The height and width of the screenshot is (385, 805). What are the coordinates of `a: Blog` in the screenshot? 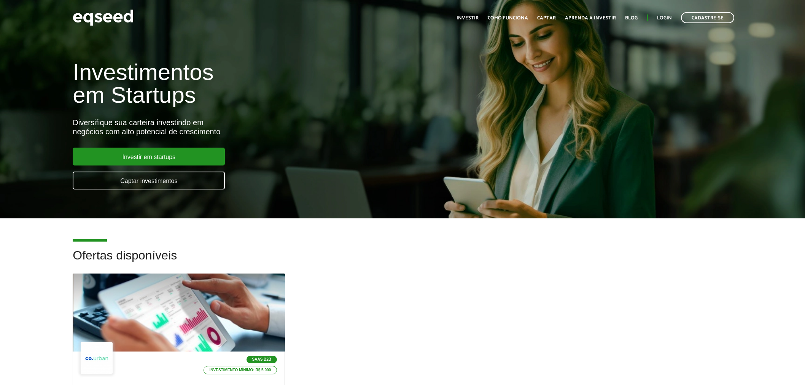 It's located at (631, 18).